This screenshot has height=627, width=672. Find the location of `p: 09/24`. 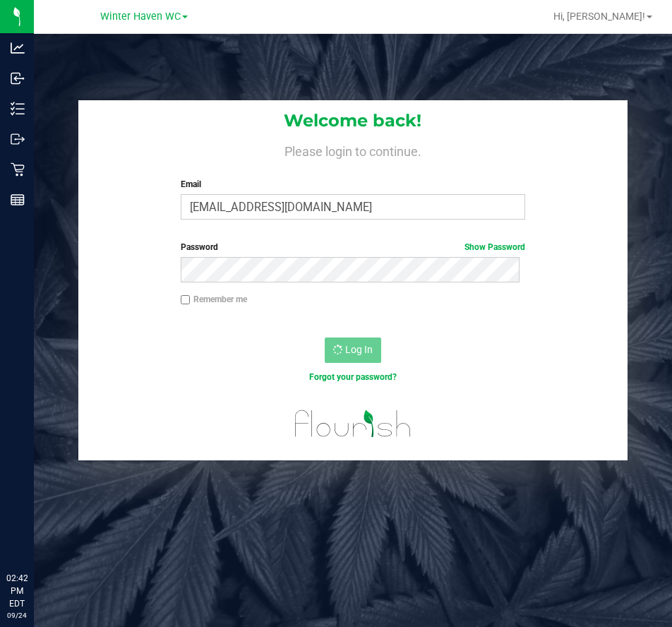

p: 09/24 is located at coordinates (17, 615).